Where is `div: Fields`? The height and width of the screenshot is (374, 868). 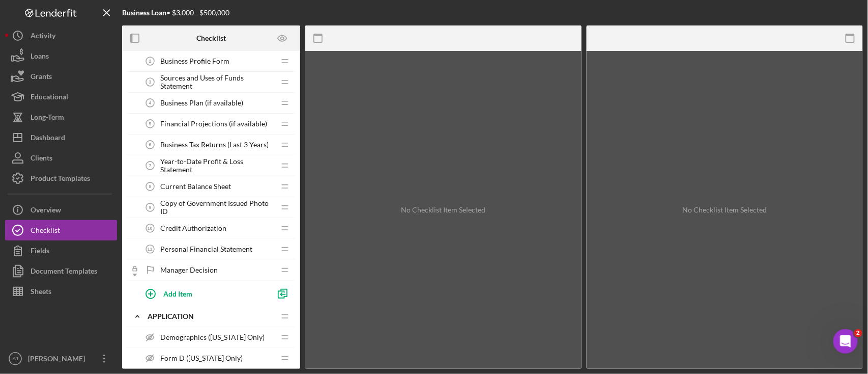 div: Fields is located at coordinates (40, 252).